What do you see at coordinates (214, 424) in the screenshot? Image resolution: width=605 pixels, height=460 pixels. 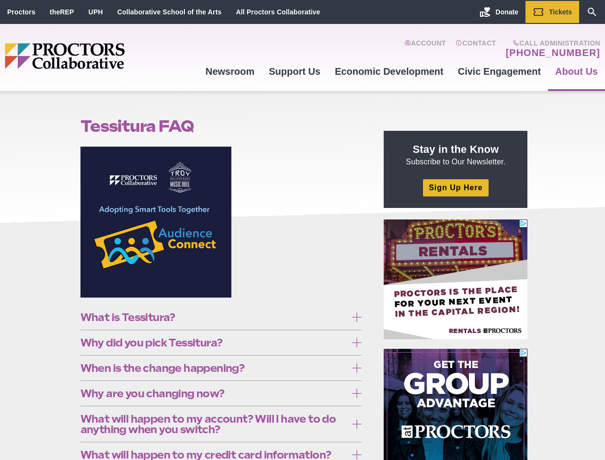 I see `span: What will happen to my account? Will I have to do anything when you switch?` at bounding box center [214, 424].